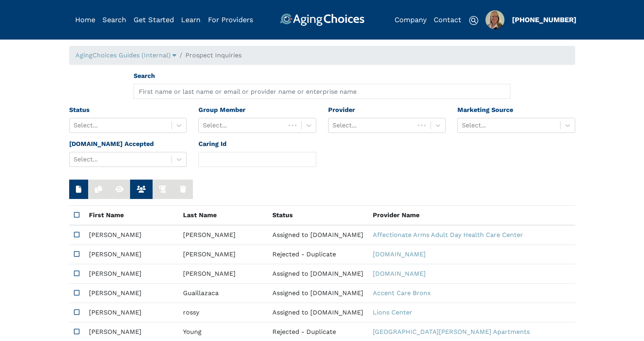  Describe the element at coordinates (474, 20) in the screenshot. I see `img: search-icon.svg` at that location.